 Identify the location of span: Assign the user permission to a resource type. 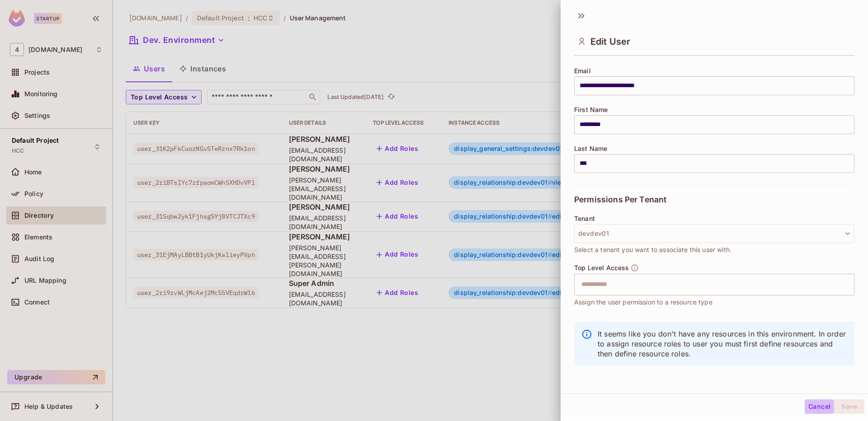
(643, 302).